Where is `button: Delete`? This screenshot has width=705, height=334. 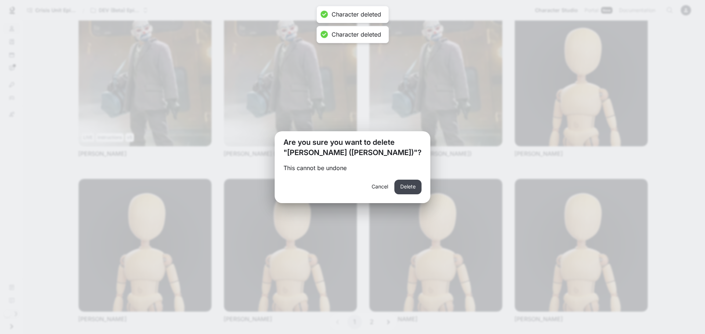 button: Delete is located at coordinates (408, 187).